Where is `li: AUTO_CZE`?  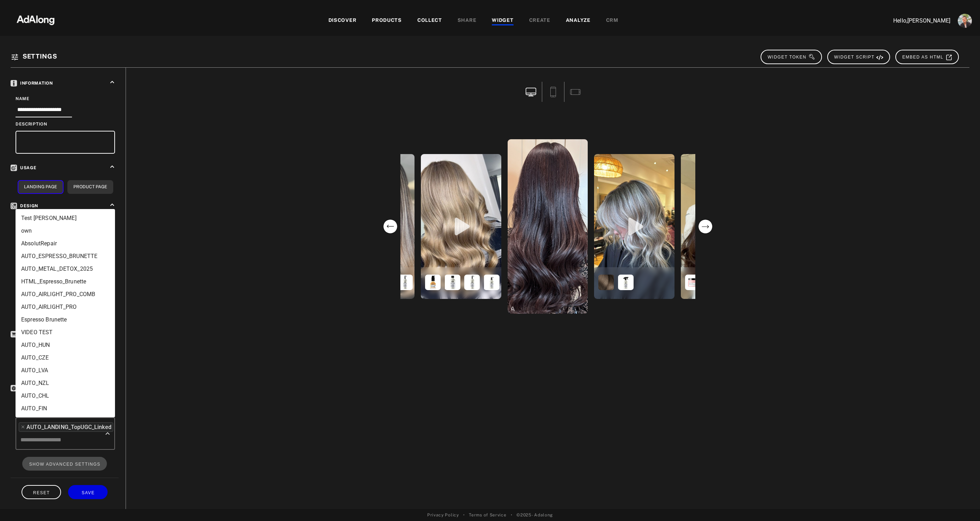
li: AUTO_CZE is located at coordinates (65, 358).